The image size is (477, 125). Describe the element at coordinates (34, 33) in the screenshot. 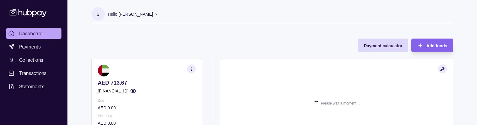

I see `a: Dashboard` at that location.